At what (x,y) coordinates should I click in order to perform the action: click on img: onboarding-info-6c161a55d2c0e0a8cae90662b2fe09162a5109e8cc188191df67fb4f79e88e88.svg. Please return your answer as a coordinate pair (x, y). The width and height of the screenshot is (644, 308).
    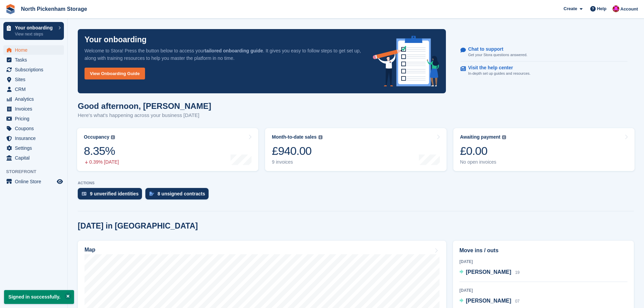
    Looking at the image, I should click on (406, 62).